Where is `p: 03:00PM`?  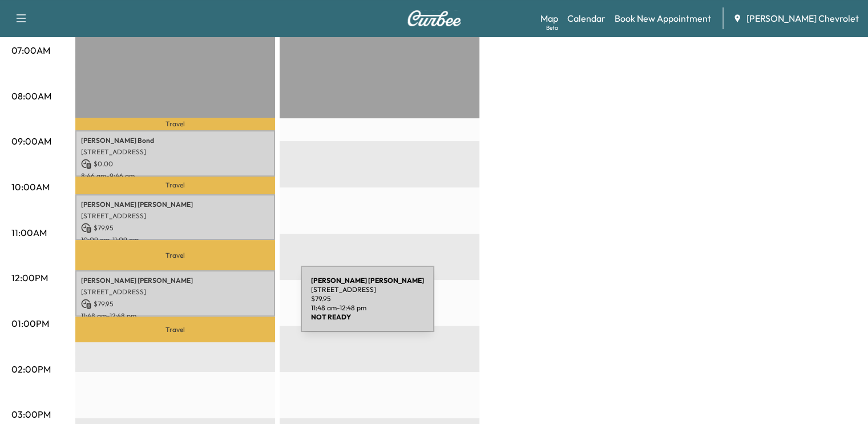
p: 03:00PM is located at coordinates (31, 414).